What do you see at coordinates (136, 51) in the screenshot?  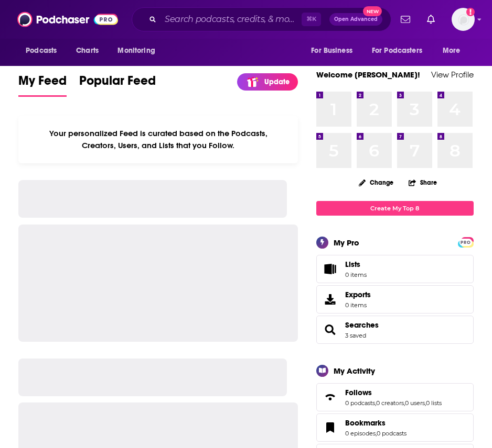 I see `span: Monitoring` at bounding box center [136, 51].